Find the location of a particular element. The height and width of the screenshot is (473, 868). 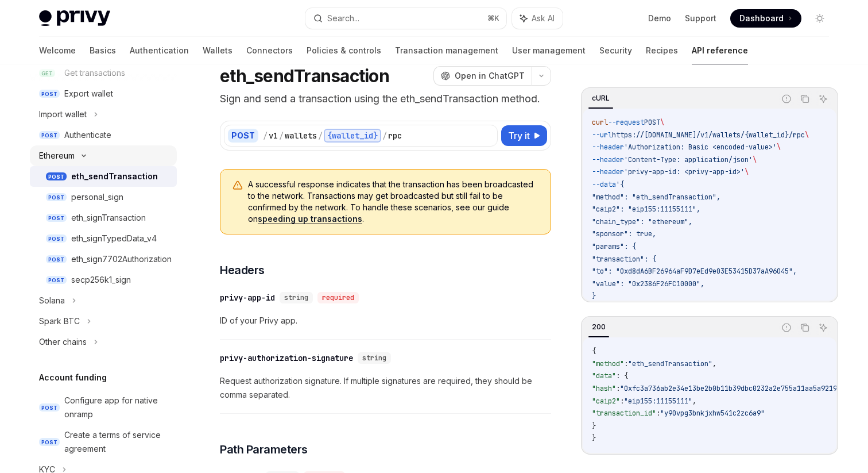

span: ID of your Privy app. is located at coordinates (385, 320).